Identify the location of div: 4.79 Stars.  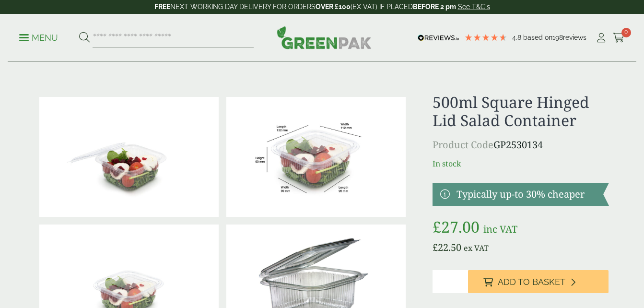
(486, 37).